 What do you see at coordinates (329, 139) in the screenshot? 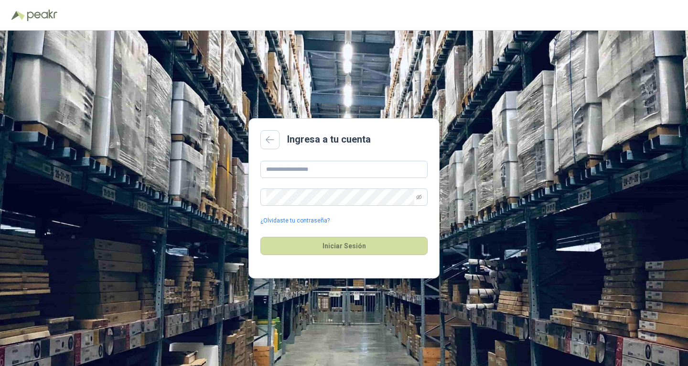
I see `h2: Ingresa a tu cuenta` at bounding box center [329, 139].